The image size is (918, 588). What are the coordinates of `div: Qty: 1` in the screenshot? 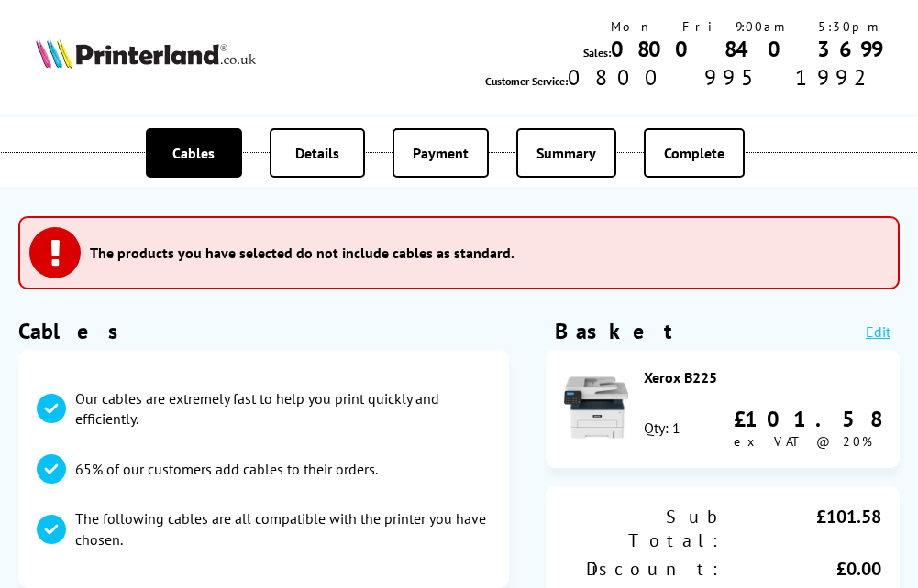 It's located at (662, 427).